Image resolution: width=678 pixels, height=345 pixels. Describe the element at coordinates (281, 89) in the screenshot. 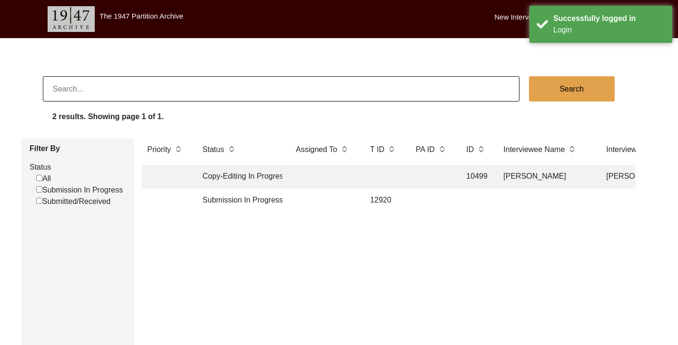

I see `input: Search...` at that location.